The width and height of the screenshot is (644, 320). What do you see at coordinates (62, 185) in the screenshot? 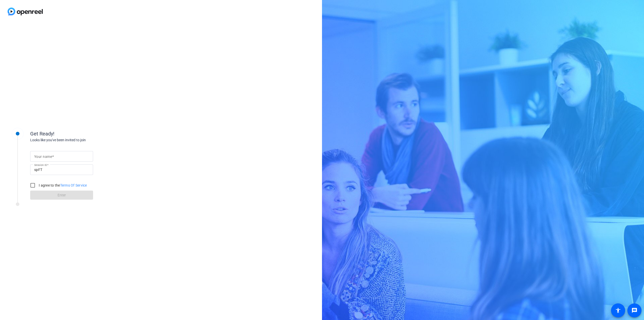
I see `label: I agree to the` at bounding box center [62, 185].